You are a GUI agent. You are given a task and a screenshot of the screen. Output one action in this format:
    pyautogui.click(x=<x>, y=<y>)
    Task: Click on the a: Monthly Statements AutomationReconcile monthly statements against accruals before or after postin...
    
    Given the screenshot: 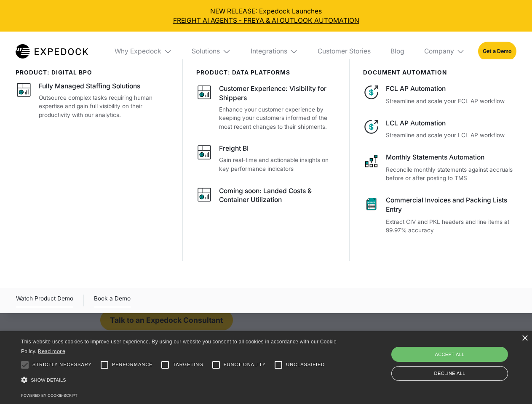 What is the action you would take?
    pyautogui.click(x=440, y=168)
    